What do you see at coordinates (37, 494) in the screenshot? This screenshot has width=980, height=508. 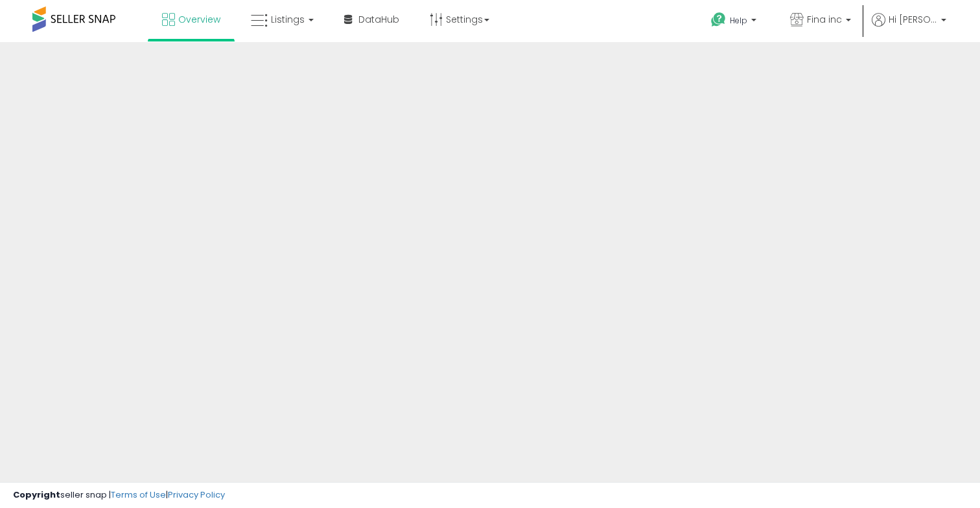 I see `strong: Copyright` at bounding box center [37, 494].